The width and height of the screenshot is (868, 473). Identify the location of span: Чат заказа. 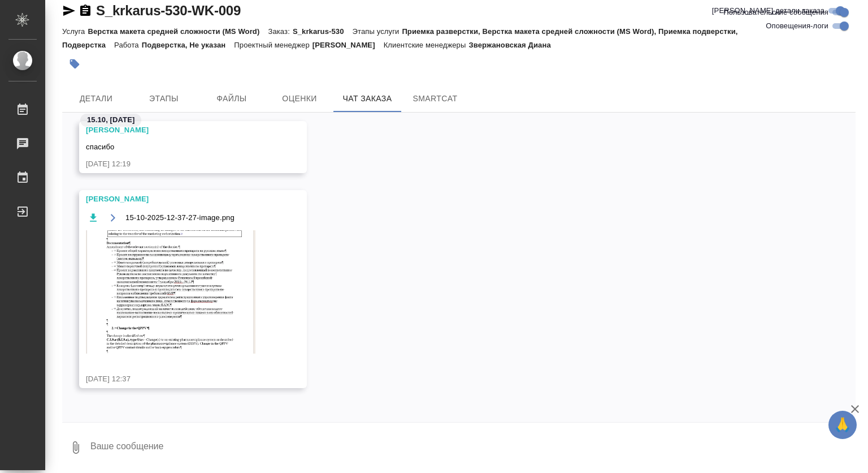
(367, 98).